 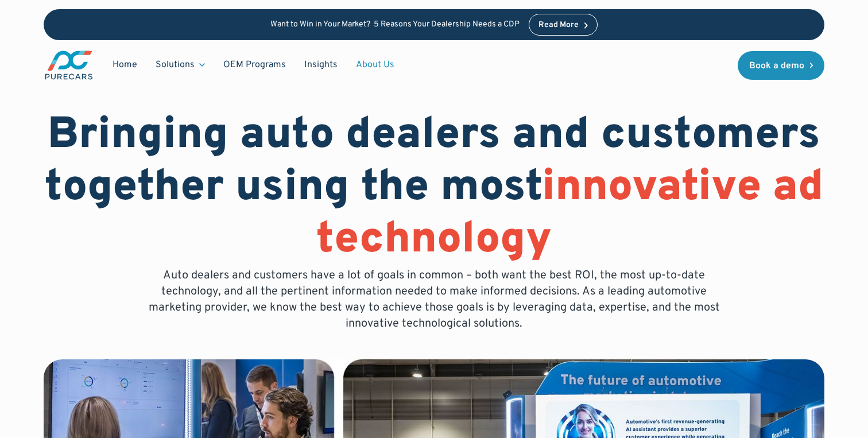 I want to click on span: innovative ad technology, so click(x=570, y=214).